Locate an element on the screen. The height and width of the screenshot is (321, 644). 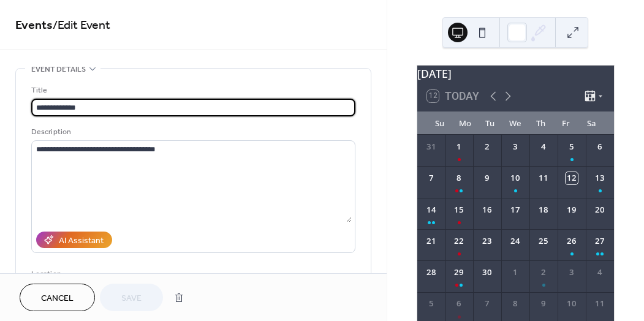
div: Mo is located at coordinates (465, 123).